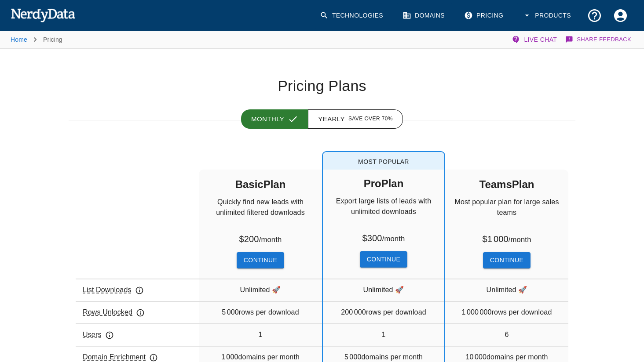  Describe the element at coordinates (535, 40) in the screenshot. I see `button: Live Chat` at that location.